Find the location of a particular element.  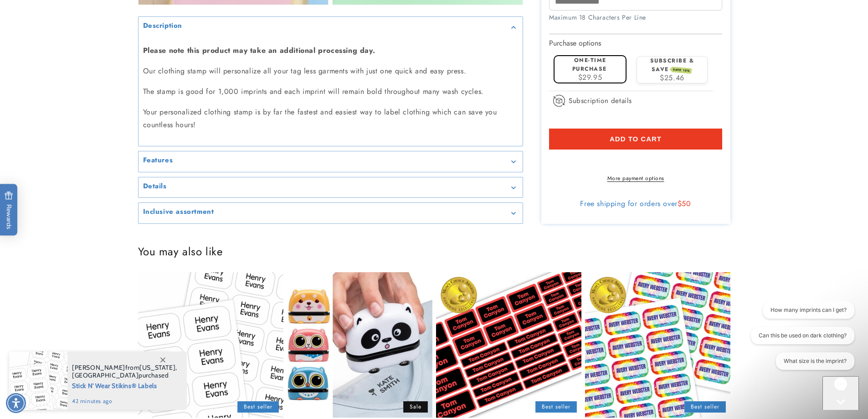

span: Rewards is located at coordinates (9, 210).